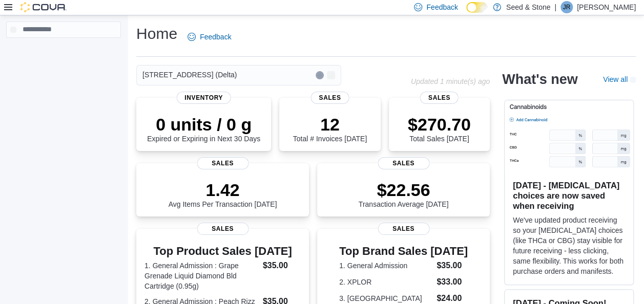  Describe the element at coordinates (386, 266) in the screenshot. I see `dt: 1. General Admission` at that location.